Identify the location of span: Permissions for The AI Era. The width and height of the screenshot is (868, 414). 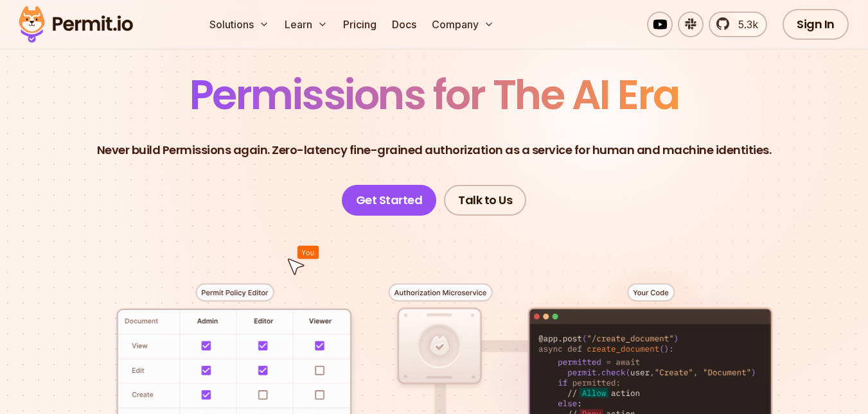
(434, 95).